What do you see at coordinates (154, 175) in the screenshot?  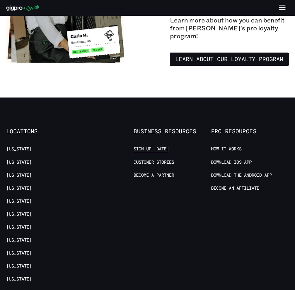 I see `a: Become a Partner` at bounding box center [154, 175].